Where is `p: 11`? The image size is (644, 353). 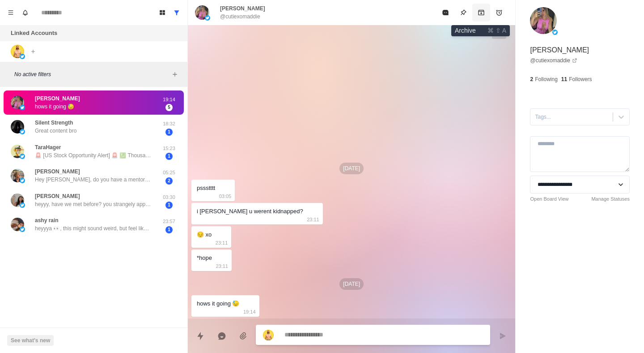 p: 11 is located at coordinates (564, 79).